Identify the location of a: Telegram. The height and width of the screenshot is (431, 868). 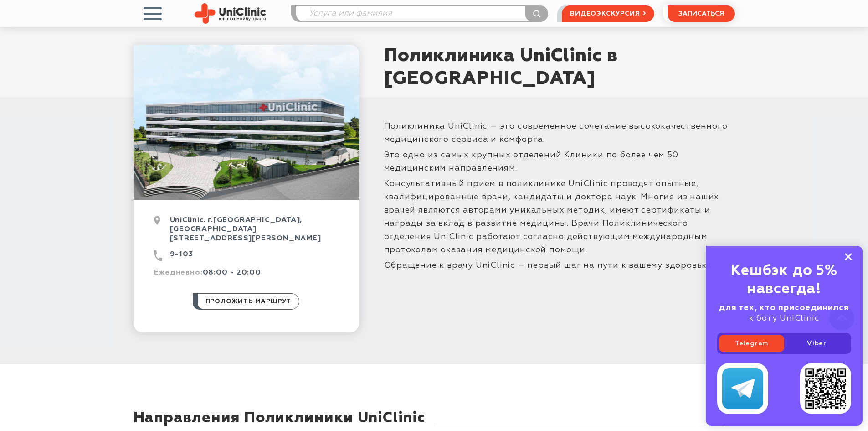
(751, 344).